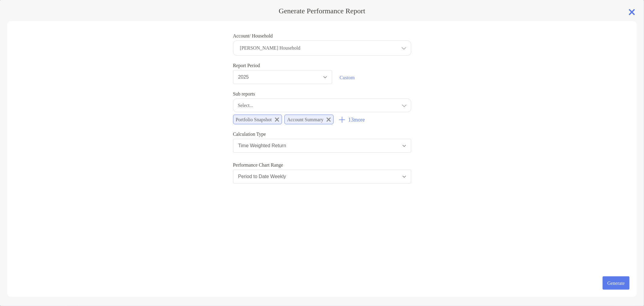  What do you see at coordinates (322, 165) in the screenshot?
I see `span: Performance Chart Range` at bounding box center [322, 165].